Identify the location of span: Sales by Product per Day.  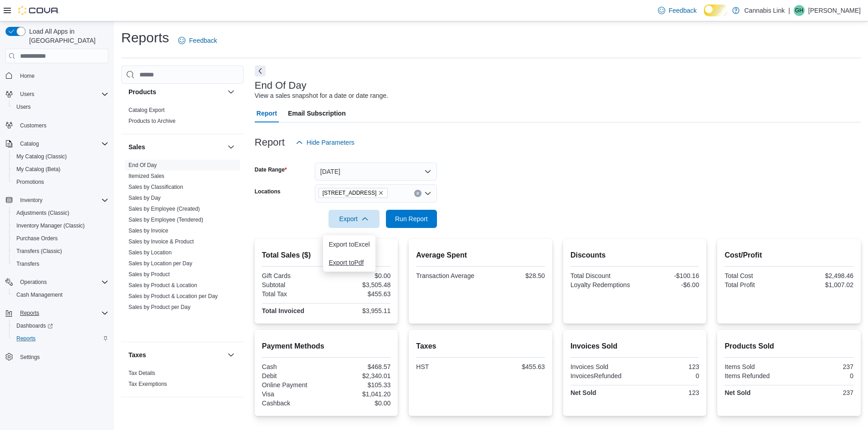
(160, 307).